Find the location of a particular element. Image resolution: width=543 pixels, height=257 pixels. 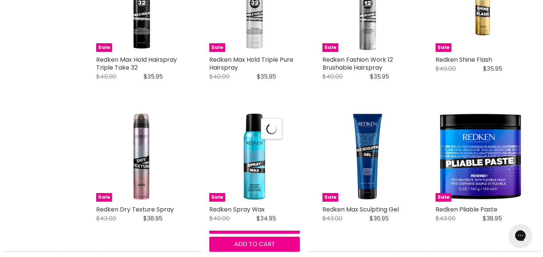

a: Redken Max Sculpting Gel Redken Max Sculpting Gel Sale is located at coordinates (368, 157).